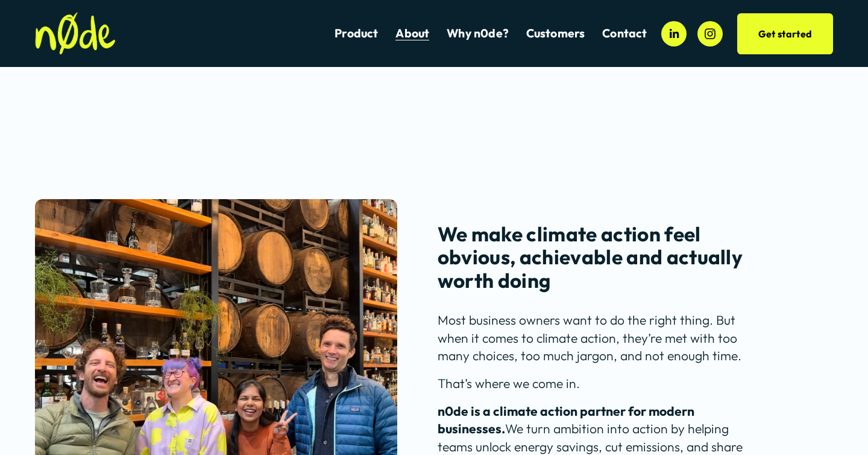 This screenshot has height=455, width=868. What do you see at coordinates (602, 338) in the screenshot?
I see `p: Most business owners want to do the right thing. But when it comes to climate action, they’re met...` at bounding box center [602, 338].